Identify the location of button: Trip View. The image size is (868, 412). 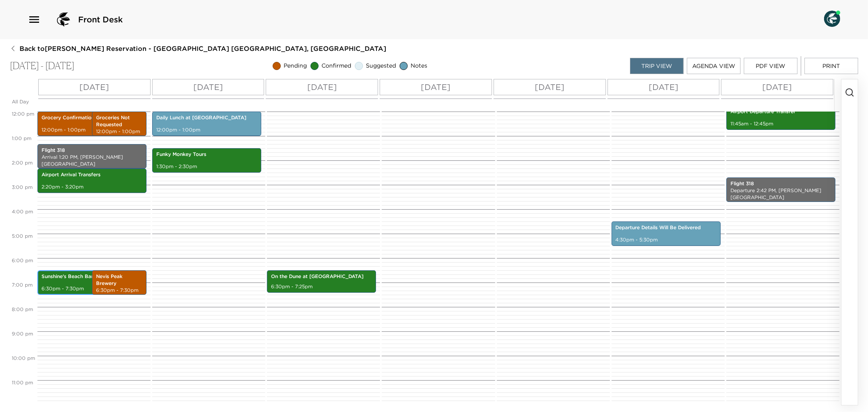
(657, 66).